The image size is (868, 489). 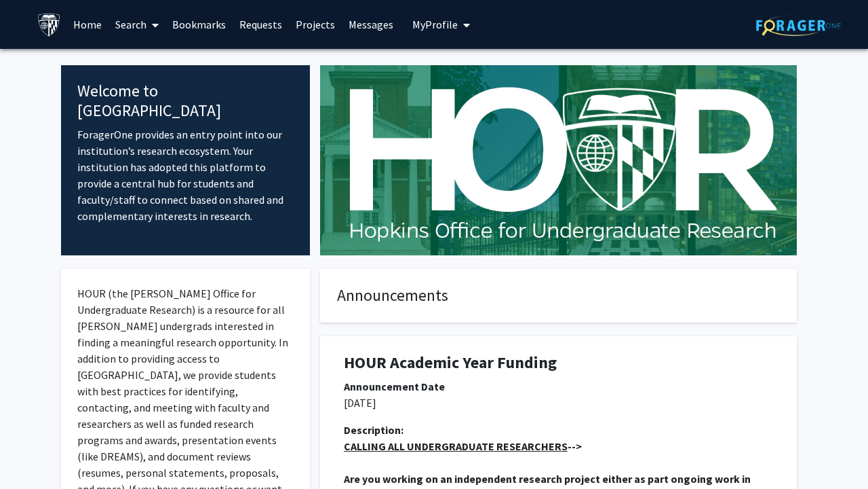 I want to click on a: Home, so click(x=87, y=24).